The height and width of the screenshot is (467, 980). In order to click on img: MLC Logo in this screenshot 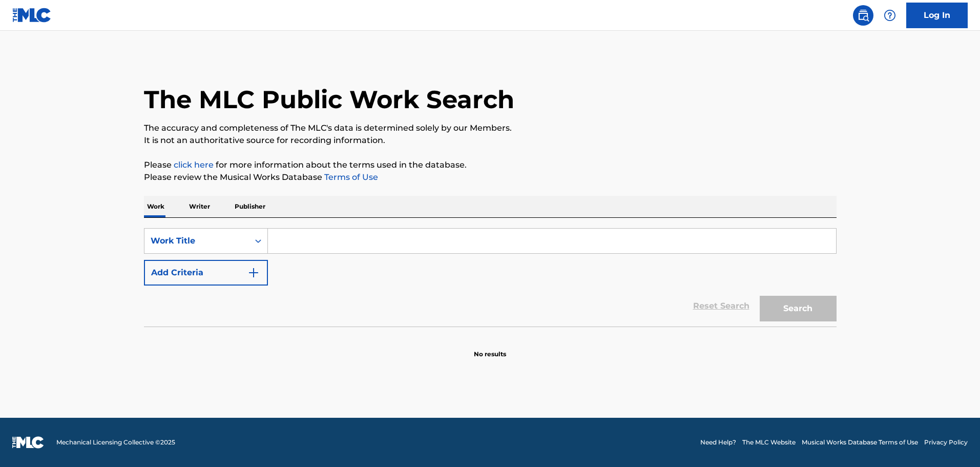, I will do `click(32, 15)`.